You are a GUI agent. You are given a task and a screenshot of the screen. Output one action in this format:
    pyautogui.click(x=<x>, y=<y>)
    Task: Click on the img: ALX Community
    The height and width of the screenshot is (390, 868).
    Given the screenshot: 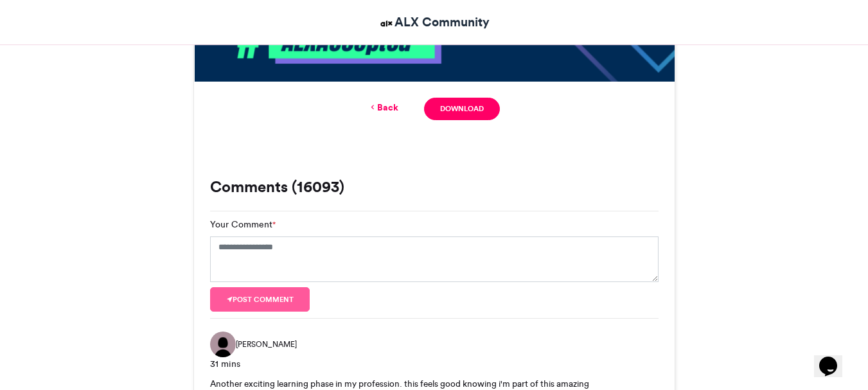 What is the action you would take?
    pyautogui.click(x=386, y=23)
    